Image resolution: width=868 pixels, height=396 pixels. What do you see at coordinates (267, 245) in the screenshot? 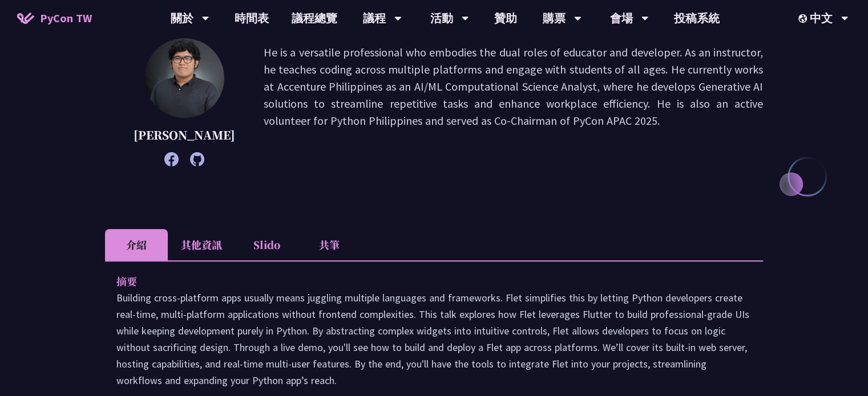
I see `li: Slido` at bounding box center [267, 245].